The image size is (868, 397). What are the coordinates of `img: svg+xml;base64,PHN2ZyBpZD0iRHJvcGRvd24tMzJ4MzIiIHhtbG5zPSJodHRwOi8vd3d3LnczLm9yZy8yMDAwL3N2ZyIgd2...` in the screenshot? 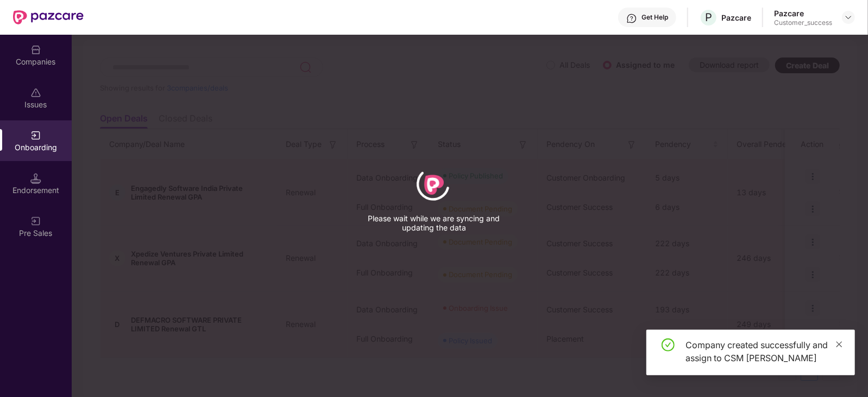 It's located at (848, 17).